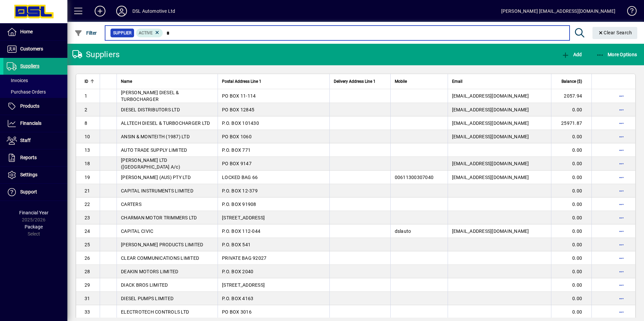 This screenshot has height=321, width=644. Describe the element at coordinates (240, 178) in the screenshot. I see `span: LOCKED BAG 66` at that location.